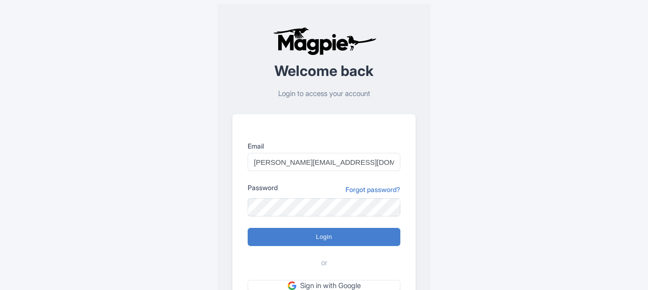 This screenshot has width=648, height=290. I want to click on span: or, so click(324, 262).